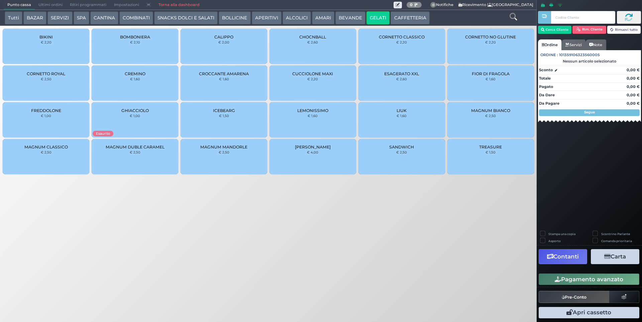 The height and width of the screenshot is (322, 642). Describe the element at coordinates (491, 110) in the screenshot. I see `span: MAGNUM BIANCO` at that location.